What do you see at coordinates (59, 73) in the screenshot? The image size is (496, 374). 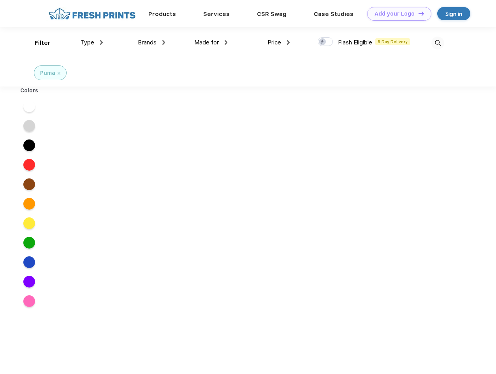 I see `img: filter_cancel.svg` at bounding box center [59, 73].